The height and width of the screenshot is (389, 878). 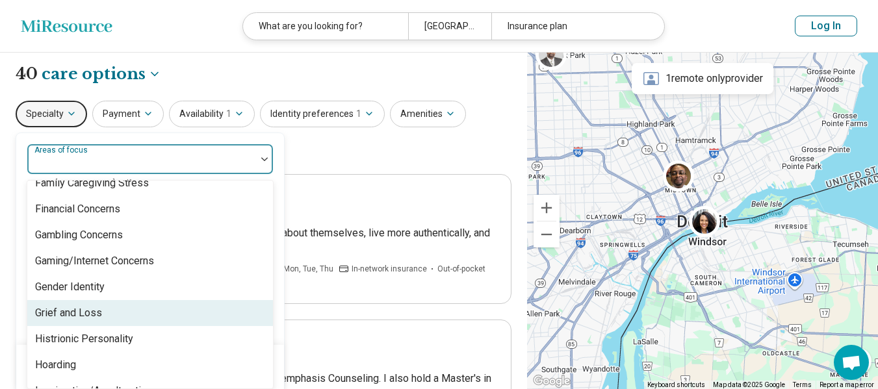 What do you see at coordinates (547, 208) in the screenshot?
I see `button: Zoom in` at bounding box center [547, 208].